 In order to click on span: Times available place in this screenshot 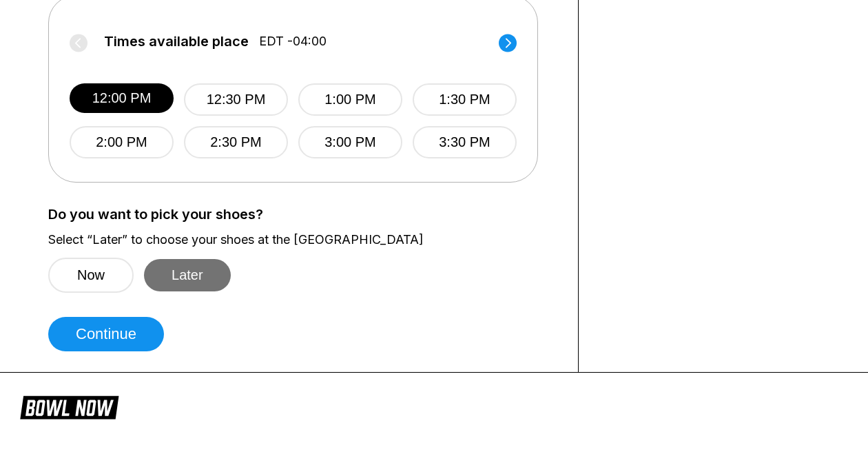, I will do `click(176, 41)`.